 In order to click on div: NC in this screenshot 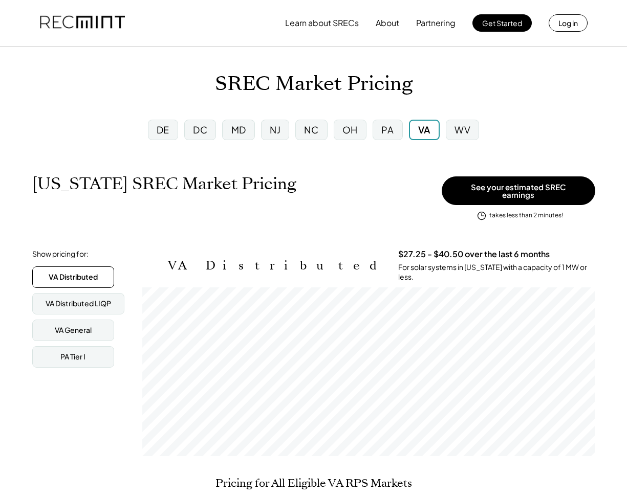, I will do `click(311, 129)`.